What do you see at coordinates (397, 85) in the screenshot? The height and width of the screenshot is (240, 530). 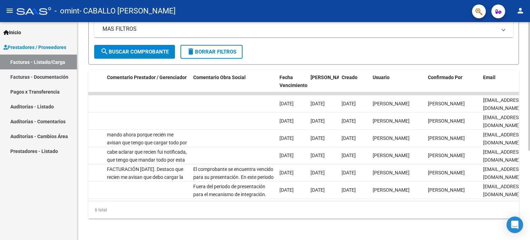 I see `datatable-header-cell: Usuario` at bounding box center [397, 85].